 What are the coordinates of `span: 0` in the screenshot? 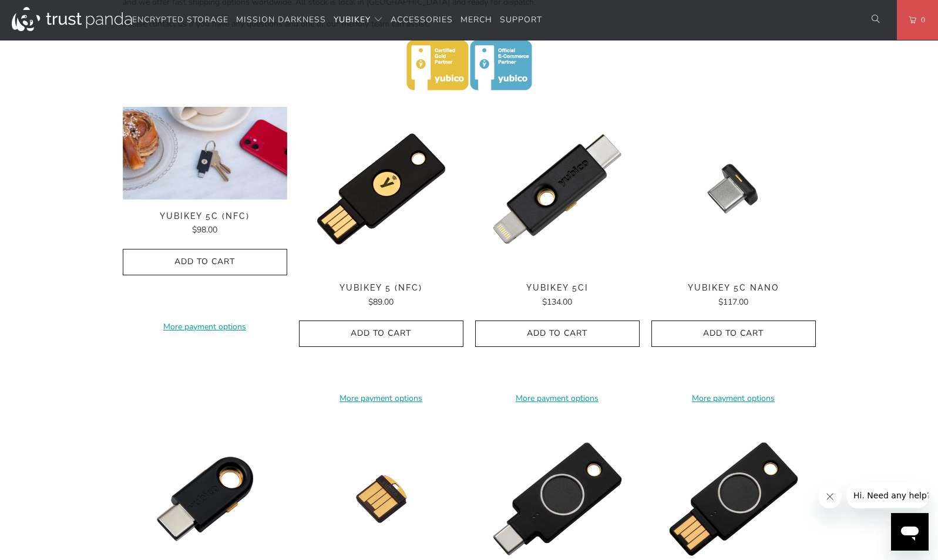 It's located at (921, 20).